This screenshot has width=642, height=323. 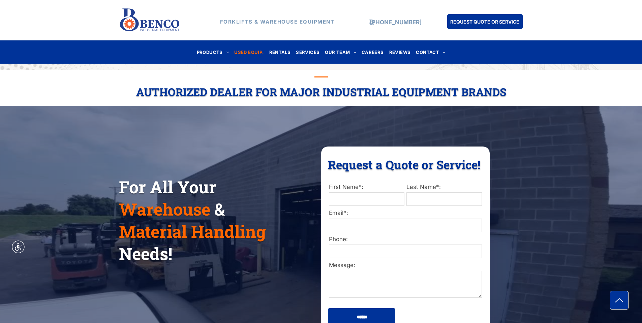 What do you see at coordinates (444, 187) in the screenshot?
I see `label: Last Name*:` at bounding box center [444, 187].